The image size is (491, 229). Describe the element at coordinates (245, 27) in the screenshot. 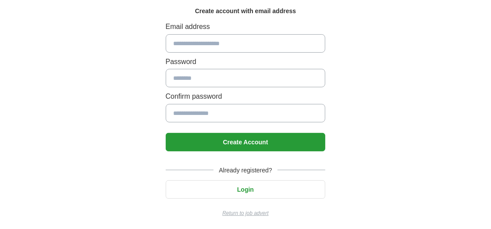

I see `label: Email address` at that location.